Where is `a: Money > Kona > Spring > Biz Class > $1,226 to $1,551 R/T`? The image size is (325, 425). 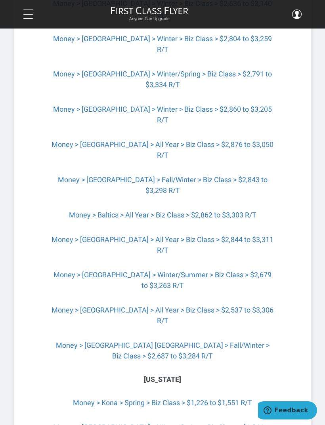
a: Money > Kona > Spring > Biz Class > $1,226 to $1,551 R/T is located at coordinates (162, 402).